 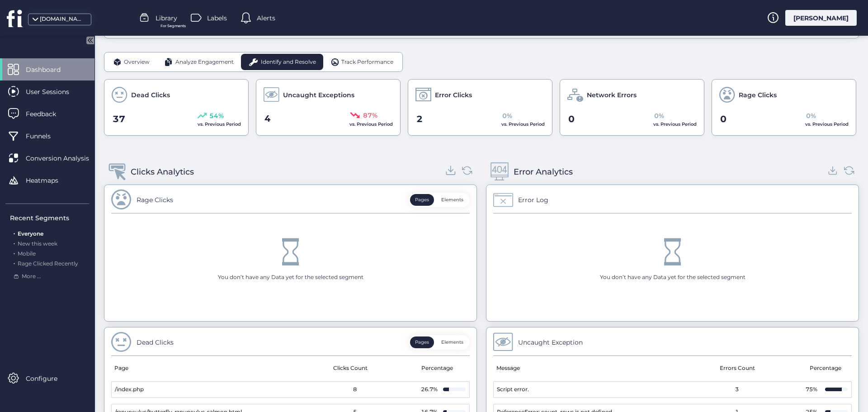 I want to click on span: Track Performance, so click(x=367, y=62).